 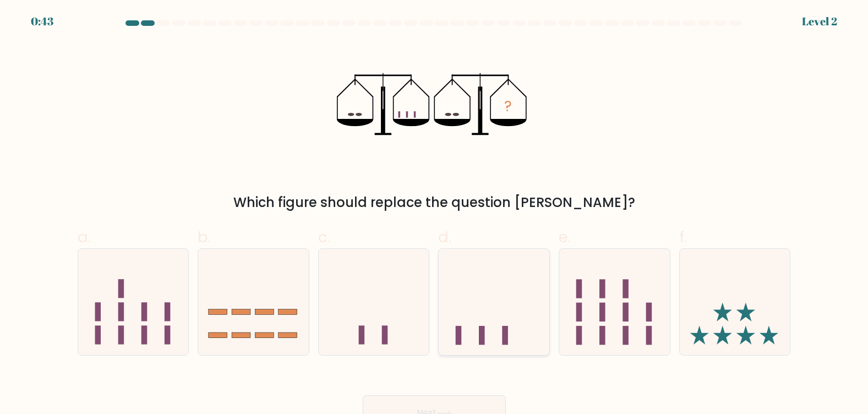 What do you see at coordinates (820, 21) in the screenshot?
I see `div: Level 2` at bounding box center [820, 21].